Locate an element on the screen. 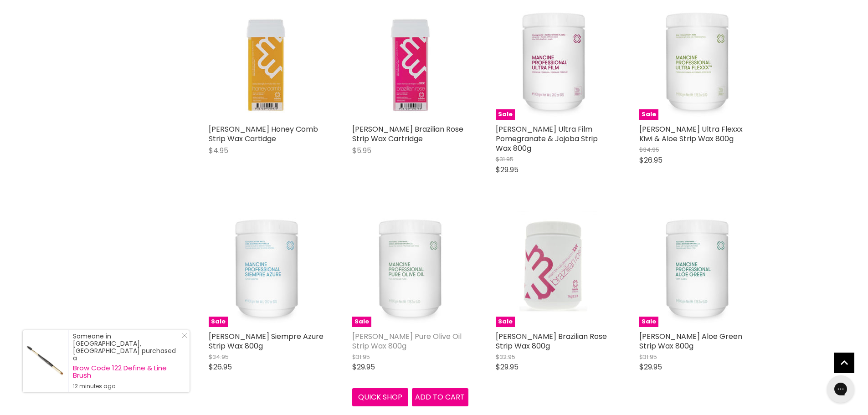  span: $4.95 is located at coordinates (218, 150).